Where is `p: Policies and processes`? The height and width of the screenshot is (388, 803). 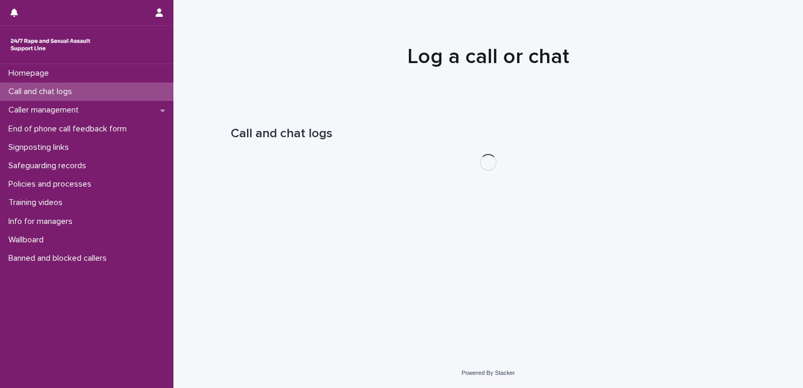
p: Policies and processes is located at coordinates (52, 184).